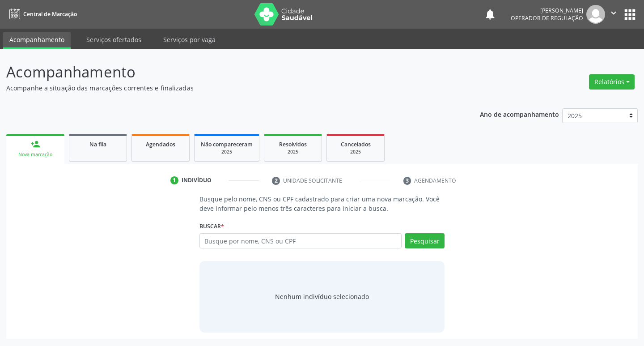 The width and height of the screenshot is (644, 346). What do you see at coordinates (293, 144) in the screenshot?
I see `span: Resolvidos` at bounding box center [293, 144].